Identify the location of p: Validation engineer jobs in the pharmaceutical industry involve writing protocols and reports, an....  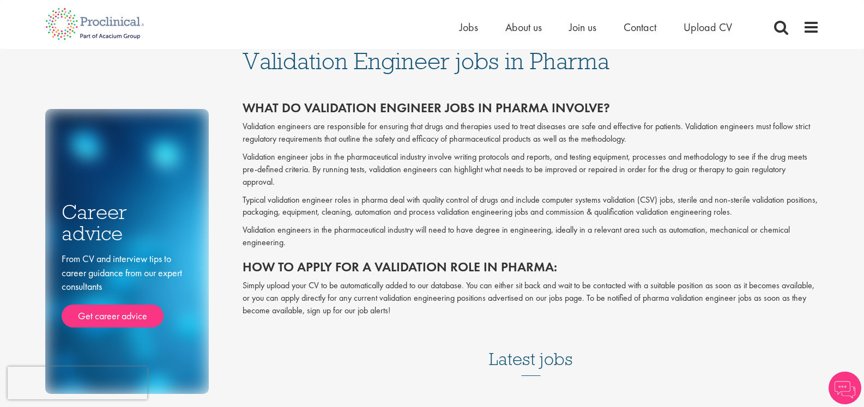
(531, 170).